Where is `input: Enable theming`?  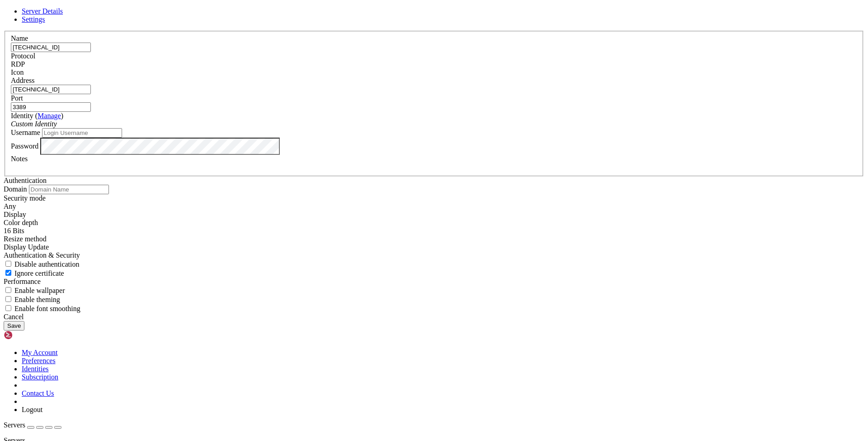
input: Enable theming is located at coordinates (8, 299).